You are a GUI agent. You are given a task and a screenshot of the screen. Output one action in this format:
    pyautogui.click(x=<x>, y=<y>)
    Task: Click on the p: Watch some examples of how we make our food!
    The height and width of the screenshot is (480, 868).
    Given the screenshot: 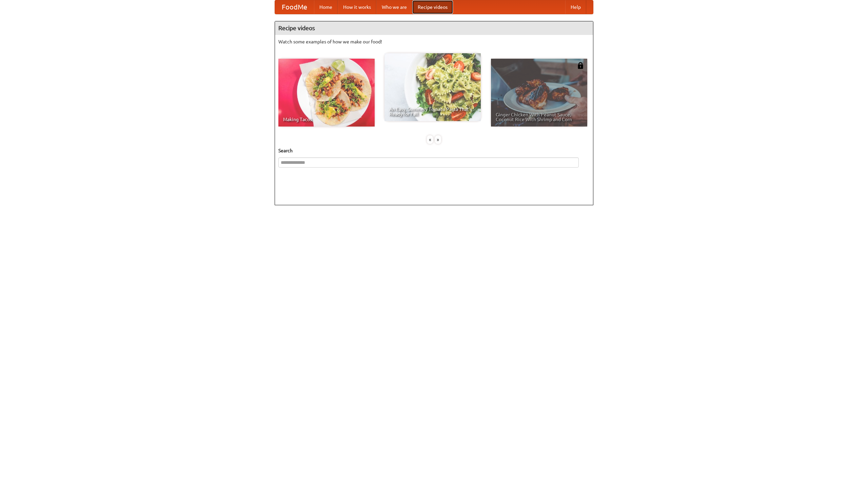 What is the action you would take?
    pyautogui.click(x=434, y=42)
    